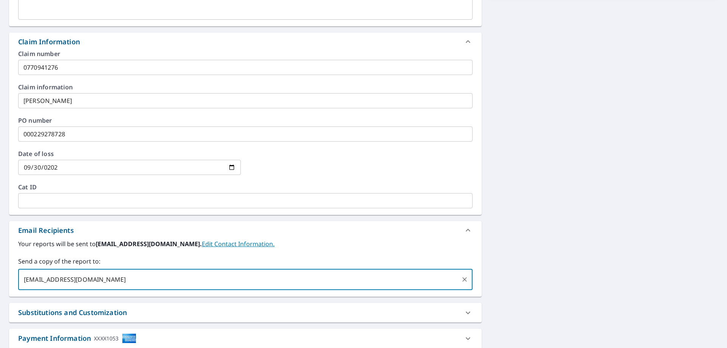 The width and height of the screenshot is (727, 348). What do you see at coordinates (245, 187) in the screenshot?
I see `label: Cat ID` at bounding box center [245, 187].